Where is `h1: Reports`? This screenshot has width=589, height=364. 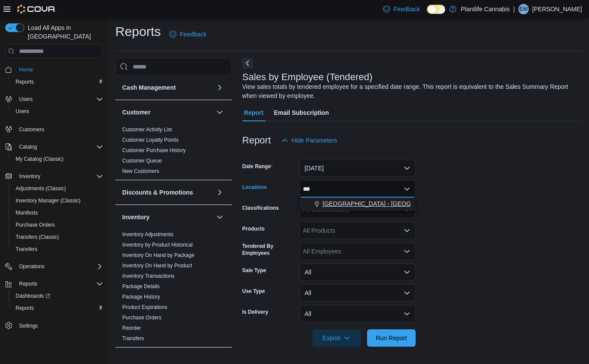 h1: Reports is located at coordinates (138, 32).